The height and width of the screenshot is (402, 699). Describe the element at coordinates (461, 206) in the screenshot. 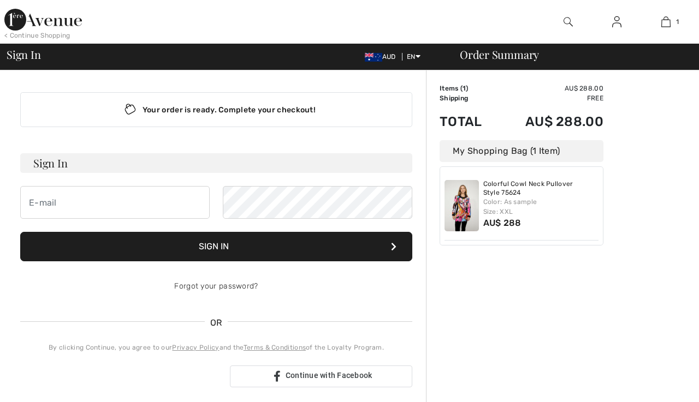

I see `img: Colorful Cowl Neck Pullover Style 75624` at that location.